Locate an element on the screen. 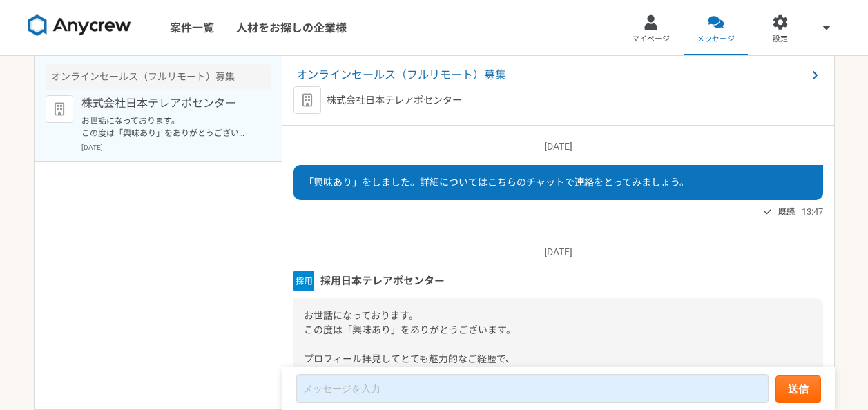 This screenshot has height=410, width=868. img: unnamed.png is located at coordinates (304, 281).